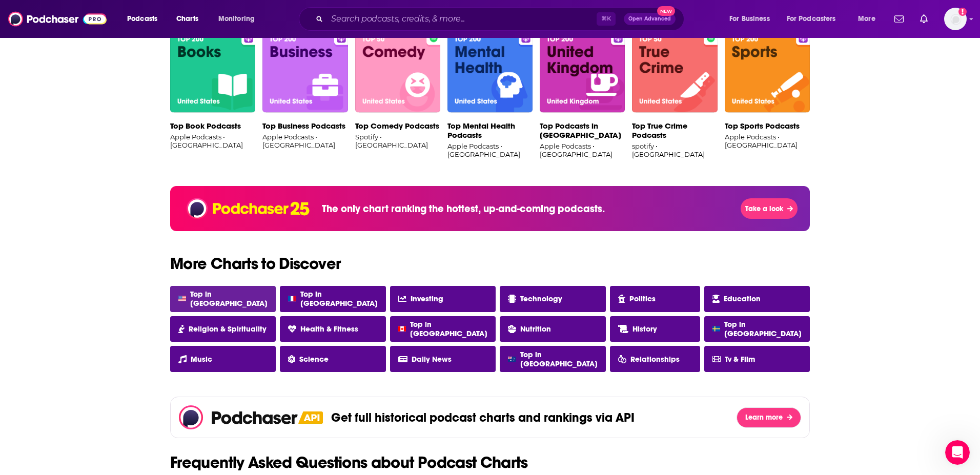  I want to click on span: Science, so click(314, 359).